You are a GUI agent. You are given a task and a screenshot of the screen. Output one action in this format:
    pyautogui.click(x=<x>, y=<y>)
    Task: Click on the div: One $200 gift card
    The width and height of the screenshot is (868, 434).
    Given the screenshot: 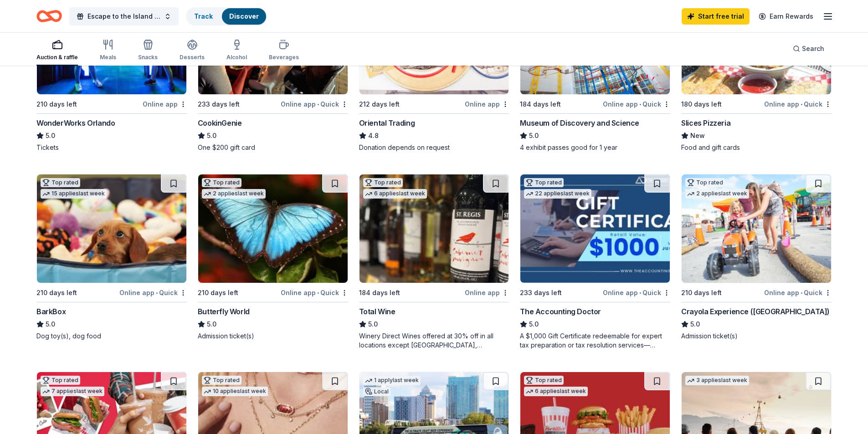 What is the action you would take?
    pyautogui.click(x=273, y=148)
    